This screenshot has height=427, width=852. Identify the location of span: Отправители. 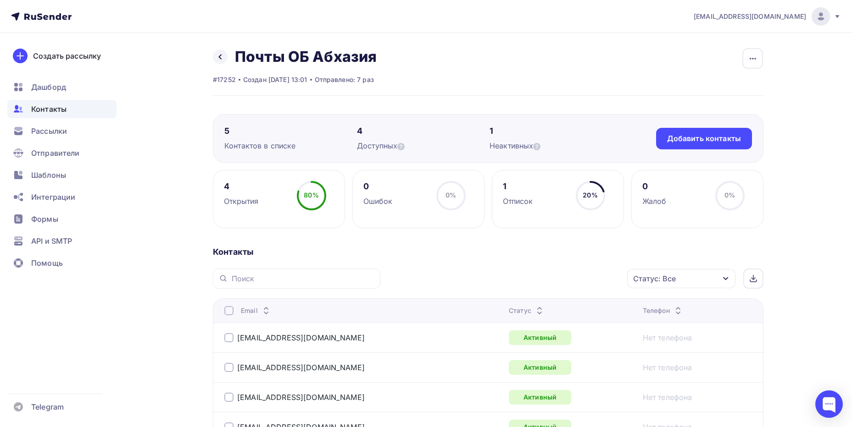
(55, 153).